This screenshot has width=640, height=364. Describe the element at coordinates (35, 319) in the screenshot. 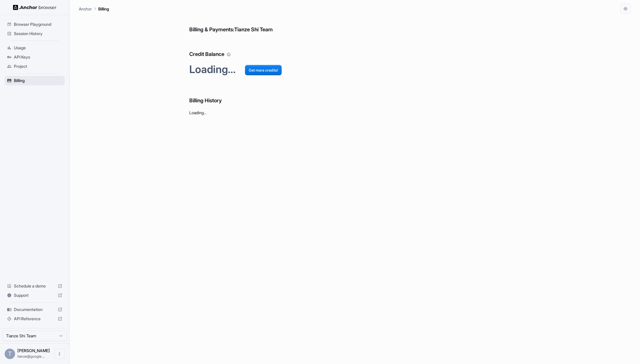

I see `div: API Reference` at that location.